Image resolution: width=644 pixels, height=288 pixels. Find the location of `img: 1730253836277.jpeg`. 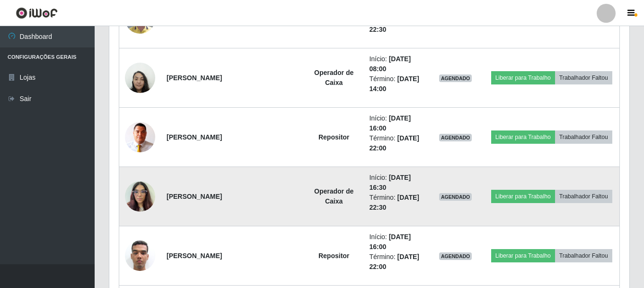

img: 1730253836277.jpeg is located at coordinates (140, 137).